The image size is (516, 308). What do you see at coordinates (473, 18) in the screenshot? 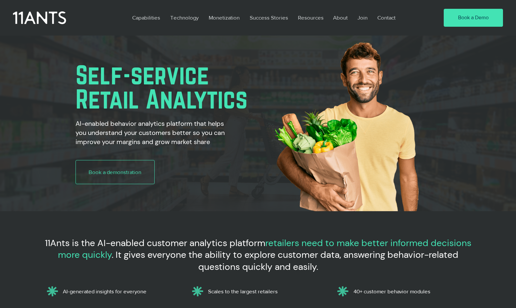
I see `a: Book a Demo` at bounding box center [473, 18].